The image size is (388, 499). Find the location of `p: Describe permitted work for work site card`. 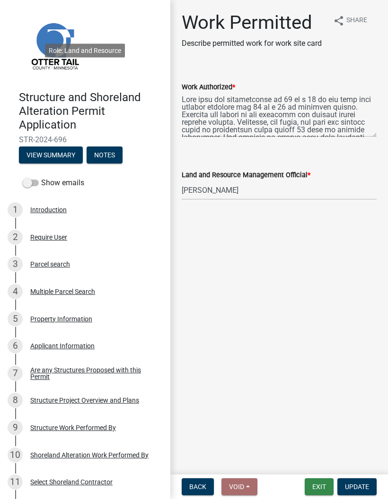

p: Describe permitted work for work site card is located at coordinates (252, 44).